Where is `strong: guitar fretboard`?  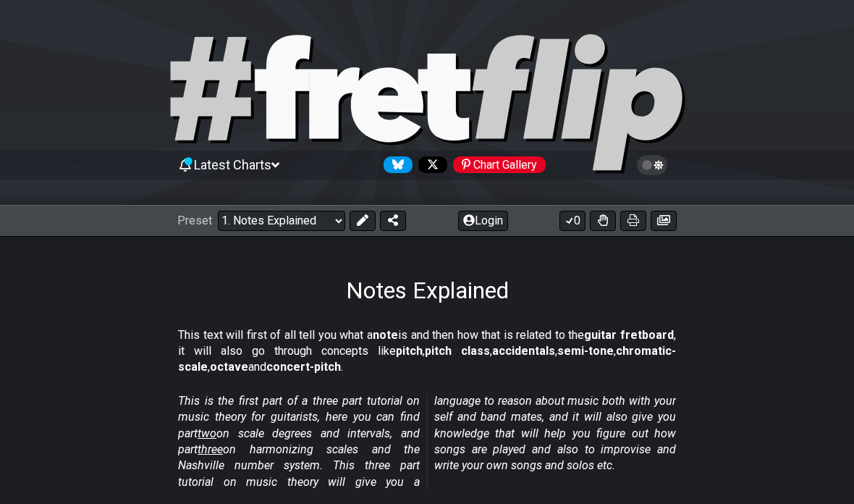
strong: guitar fretboard is located at coordinates (629, 335).